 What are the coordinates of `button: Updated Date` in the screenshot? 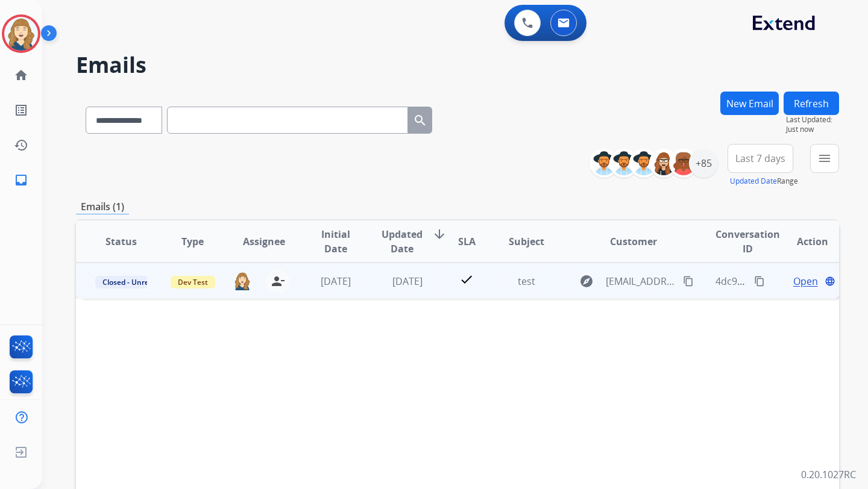 It's located at (754, 181).